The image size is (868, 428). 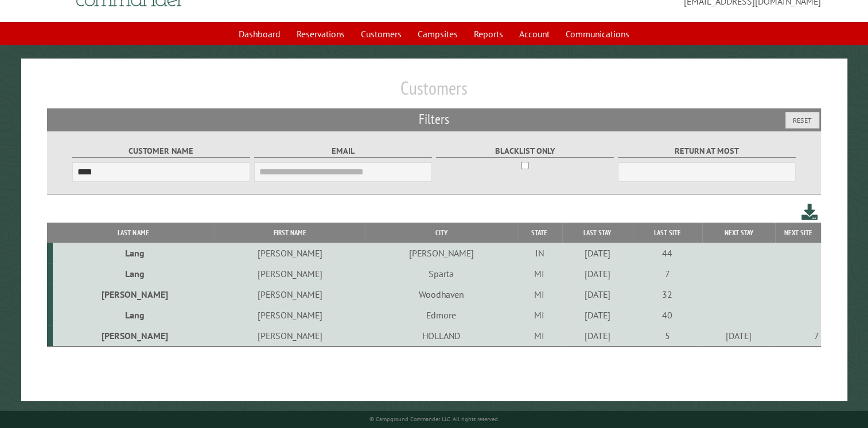 What do you see at coordinates (441, 336) in the screenshot?
I see `td: HOLLAND` at bounding box center [441, 336].